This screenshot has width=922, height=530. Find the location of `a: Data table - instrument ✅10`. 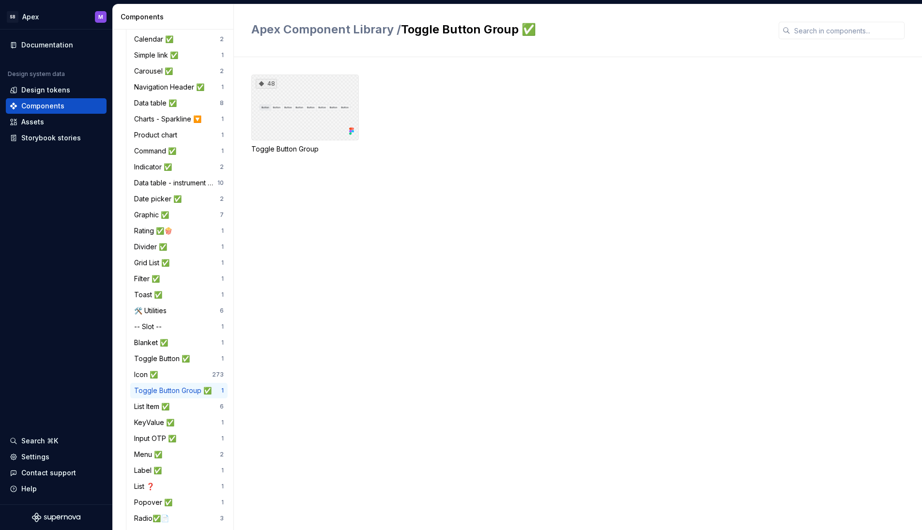

a: Data table - instrument ✅10 is located at coordinates (179, 183).